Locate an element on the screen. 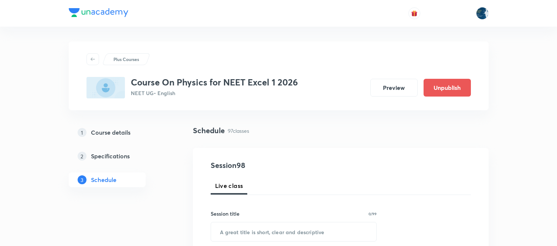 The image size is (557, 246). h4: Schedule is located at coordinates (209, 130).